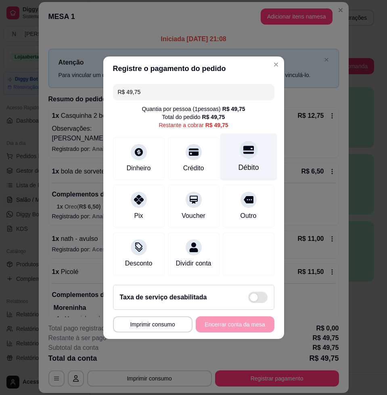  What do you see at coordinates (248, 216) in the screenshot?
I see `div: Outro` at bounding box center [248, 216].